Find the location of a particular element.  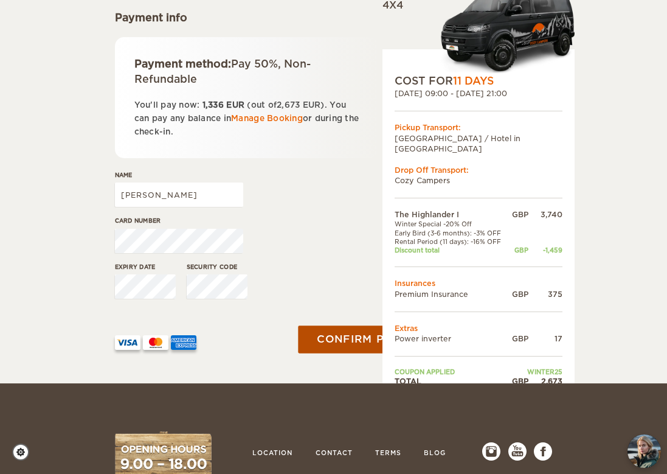

label: Expiry date is located at coordinates (145, 266).